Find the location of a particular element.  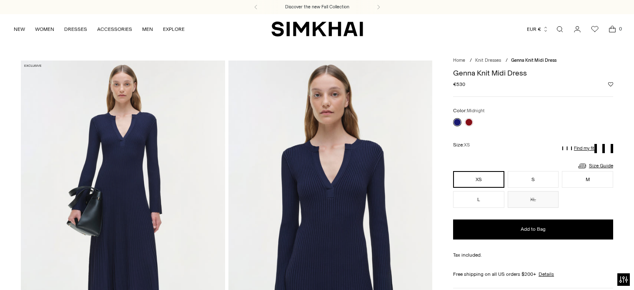

button: Add to Bag is located at coordinates (533, 229).